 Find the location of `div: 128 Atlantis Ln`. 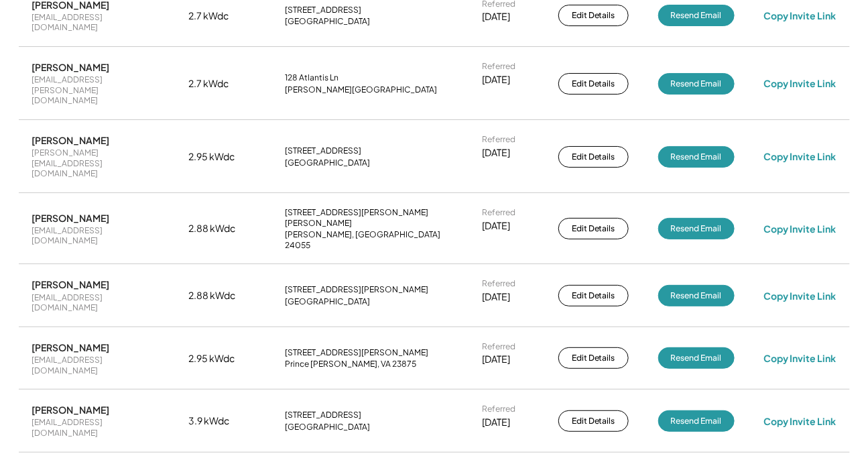

div: 128 Atlantis Ln is located at coordinates (312, 78).